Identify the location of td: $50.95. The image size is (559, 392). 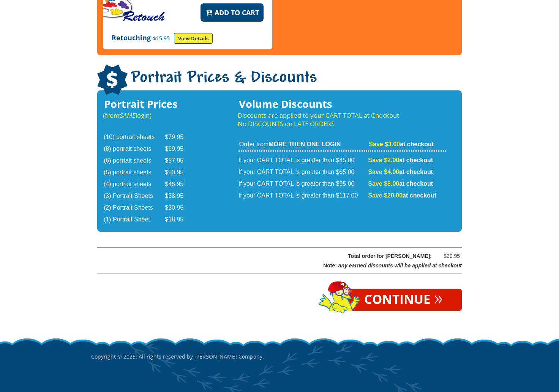
(179, 173).